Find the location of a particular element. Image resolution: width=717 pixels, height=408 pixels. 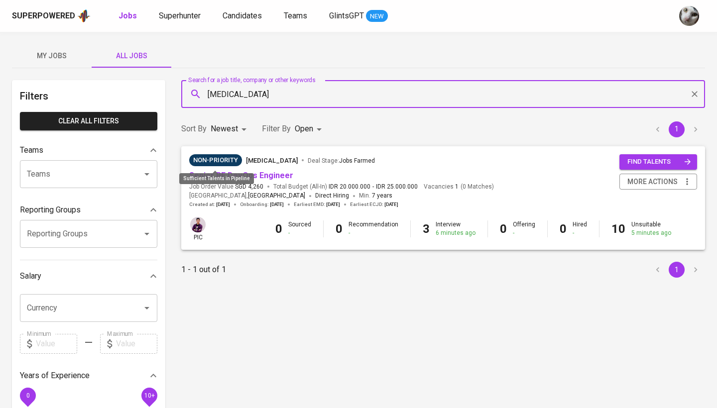

span: find talents is located at coordinates (659, 162).